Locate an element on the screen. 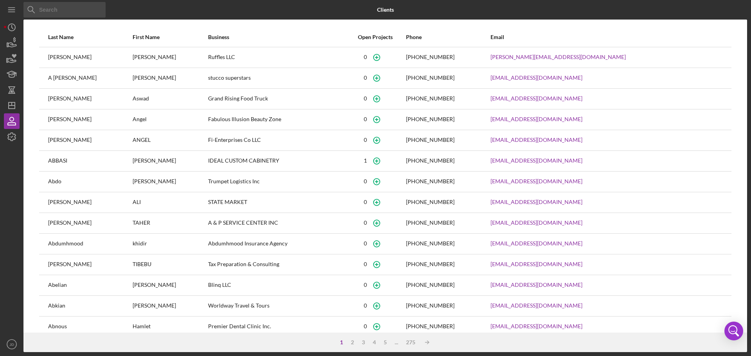 The image size is (751, 356). div: Abdo is located at coordinates (90, 182).